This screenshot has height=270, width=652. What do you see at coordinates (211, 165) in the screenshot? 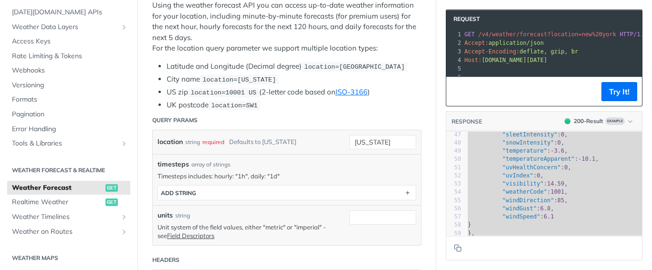
I see `div: array of strings` at bounding box center [211, 165].